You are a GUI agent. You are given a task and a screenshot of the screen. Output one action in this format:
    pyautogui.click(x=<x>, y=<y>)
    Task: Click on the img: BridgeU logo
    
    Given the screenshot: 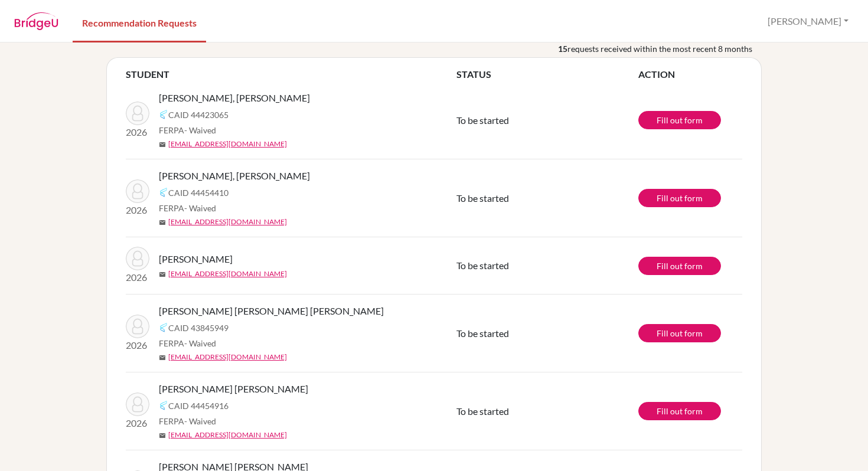 What is the action you would take?
    pyautogui.click(x=36, y=21)
    